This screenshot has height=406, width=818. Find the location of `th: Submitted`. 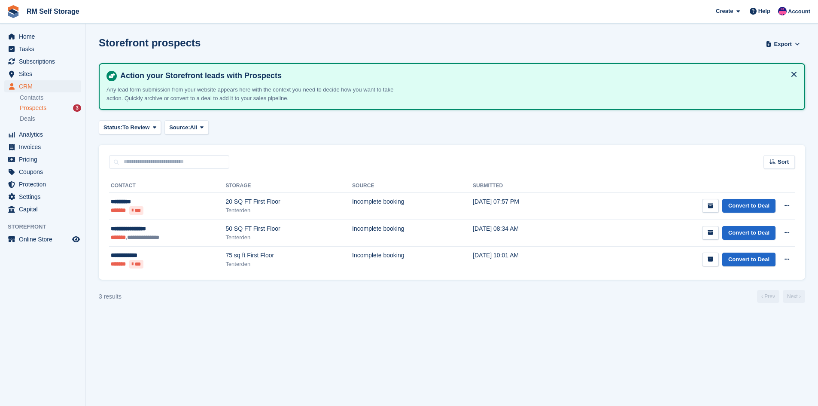

th: Submitted is located at coordinates (527, 186).